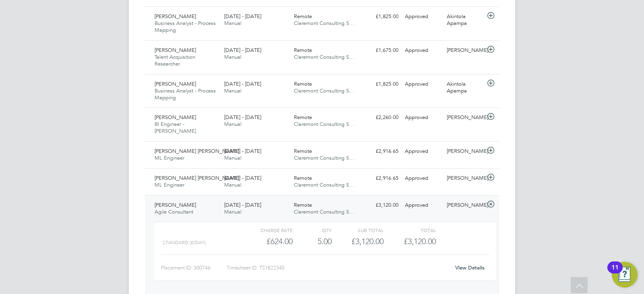  What do you see at coordinates (409, 230) in the screenshot?
I see `div: Total` at bounding box center [409, 230].